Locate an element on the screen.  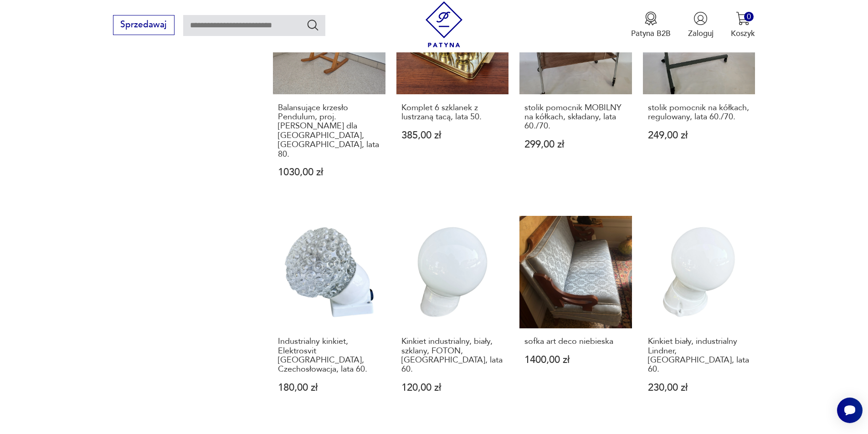
h3: stolik pomocnik na kółkach, regulowany, lata 60./70. is located at coordinates (699, 112).